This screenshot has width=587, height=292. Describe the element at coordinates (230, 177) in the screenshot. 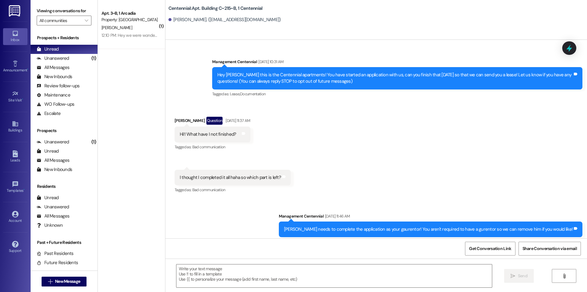

I see `div: I thought I completed it all haha so which part is left?` at that location.